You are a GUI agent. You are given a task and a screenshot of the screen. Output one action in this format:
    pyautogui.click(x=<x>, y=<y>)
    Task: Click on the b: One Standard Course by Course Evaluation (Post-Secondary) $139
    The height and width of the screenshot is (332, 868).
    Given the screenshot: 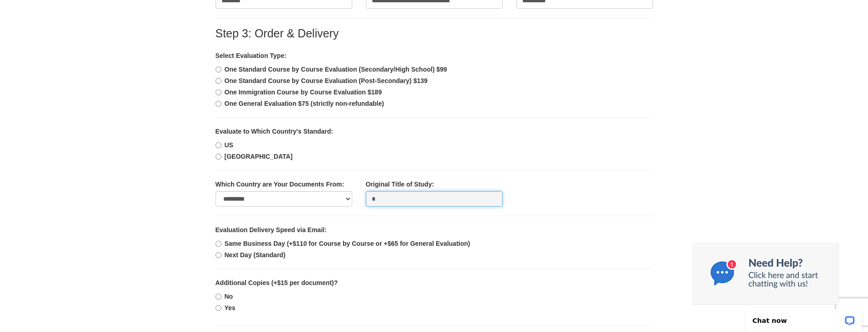 What is the action you would take?
    pyautogui.click(x=326, y=80)
    